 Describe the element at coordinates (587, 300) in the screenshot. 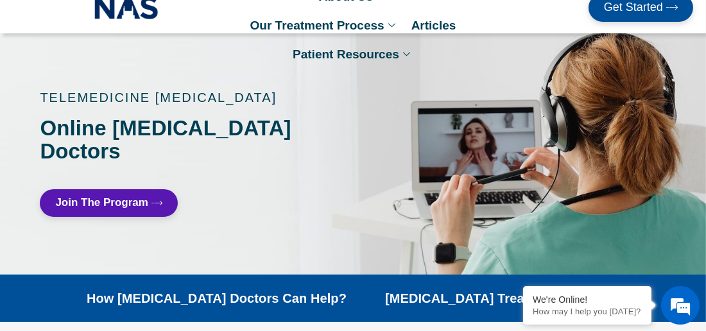

I see `div: We're Online!` at that location.